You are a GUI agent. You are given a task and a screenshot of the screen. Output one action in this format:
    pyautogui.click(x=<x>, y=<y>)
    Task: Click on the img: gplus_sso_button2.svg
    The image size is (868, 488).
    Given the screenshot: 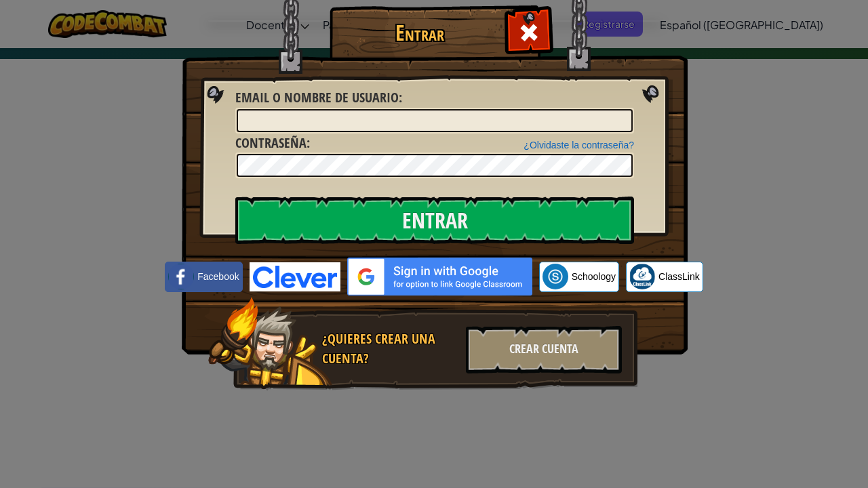 What is the action you would take?
    pyautogui.click(x=440, y=277)
    